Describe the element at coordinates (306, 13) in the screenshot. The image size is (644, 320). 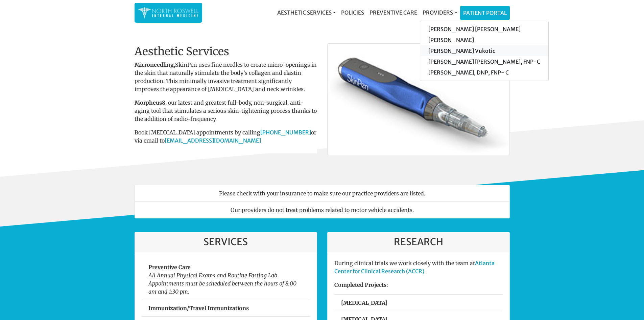
I see `a: Aesthetic Services` at that location.